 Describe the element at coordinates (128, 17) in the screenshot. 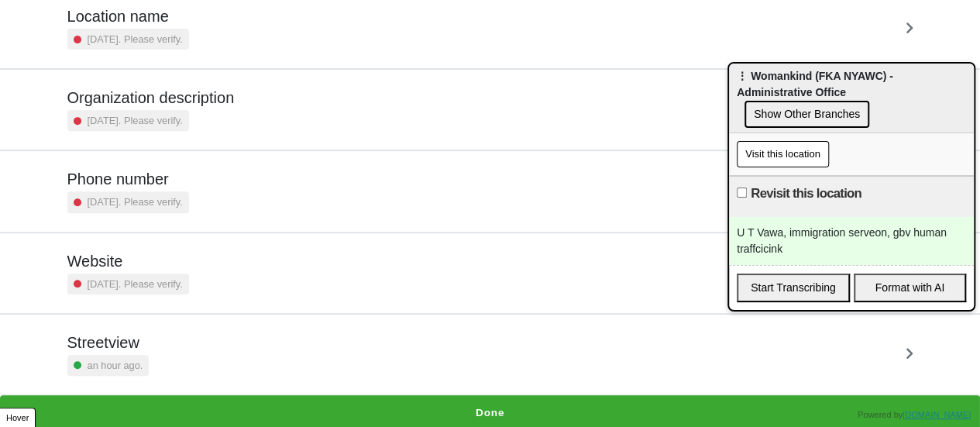

I see `h5: Location name` at that location.